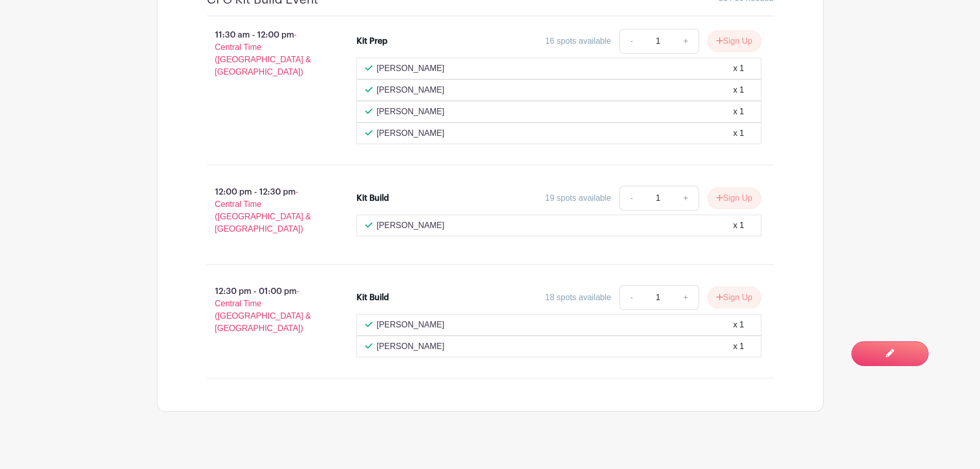  Describe the element at coordinates (266, 310) in the screenshot. I see `p: 12:30 pm - 01:00 pm` at that location.